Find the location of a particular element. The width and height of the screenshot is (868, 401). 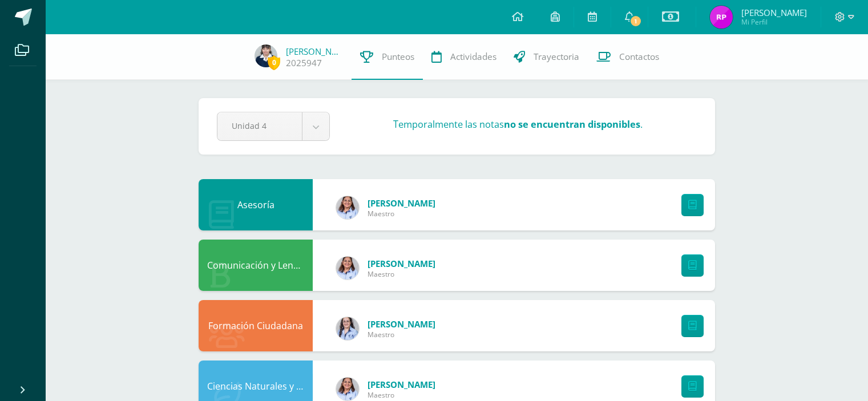

span: Punteos is located at coordinates (398, 57).